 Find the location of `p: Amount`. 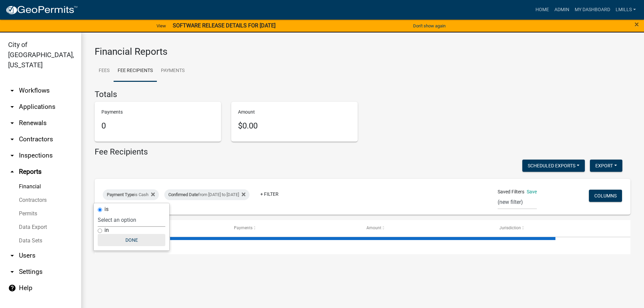

p: Amount is located at coordinates (294, 112).